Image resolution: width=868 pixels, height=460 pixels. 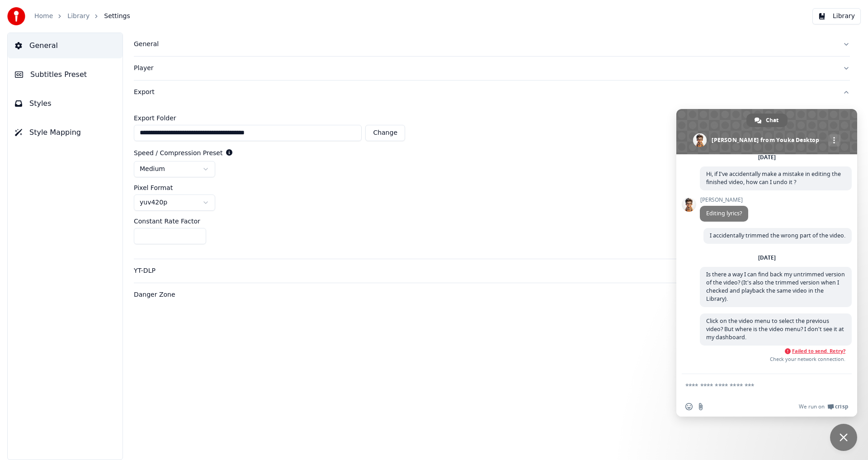 What do you see at coordinates (844, 437) in the screenshot?
I see `a: Close chat` at bounding box center [844, 437].